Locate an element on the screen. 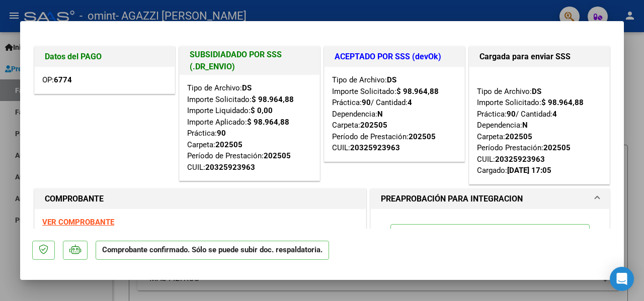  h1: Cargada para enviar SSS is located at coordinates (539, 57).